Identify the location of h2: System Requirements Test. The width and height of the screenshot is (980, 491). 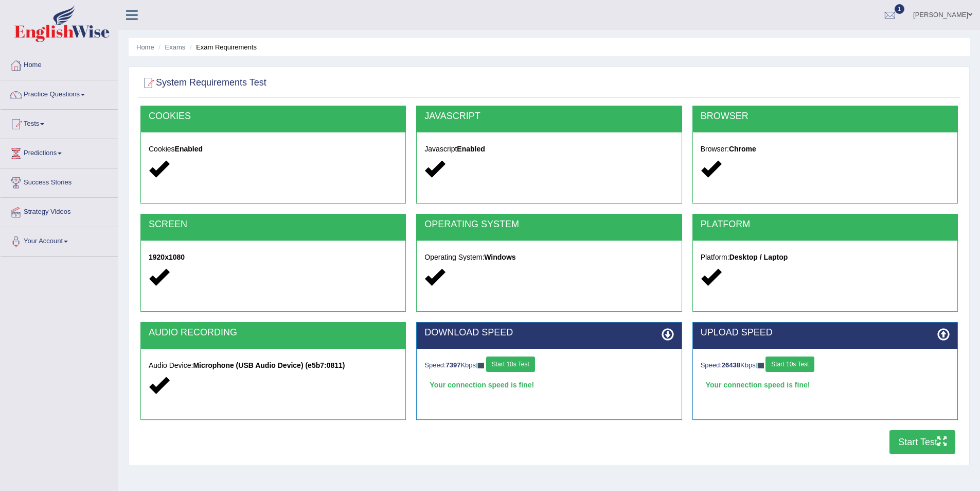
(203, 83).